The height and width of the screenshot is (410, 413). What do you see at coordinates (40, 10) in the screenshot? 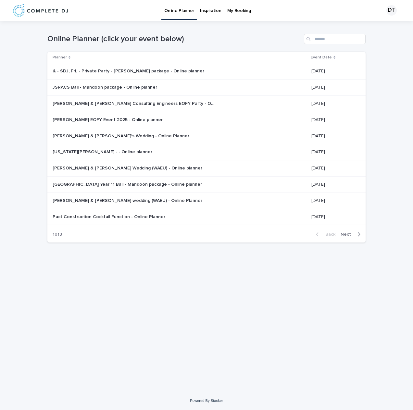
I see `img: 8nP3zCmvR2aWrOmylPw8` at bounding box center [40, 10].